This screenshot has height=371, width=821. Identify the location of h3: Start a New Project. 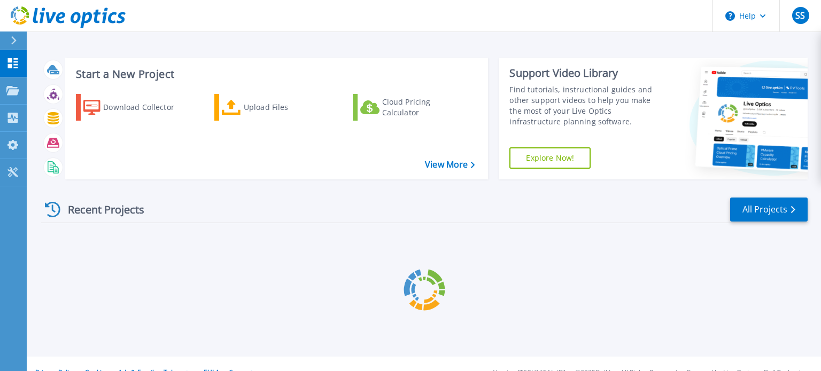
(275, 74).